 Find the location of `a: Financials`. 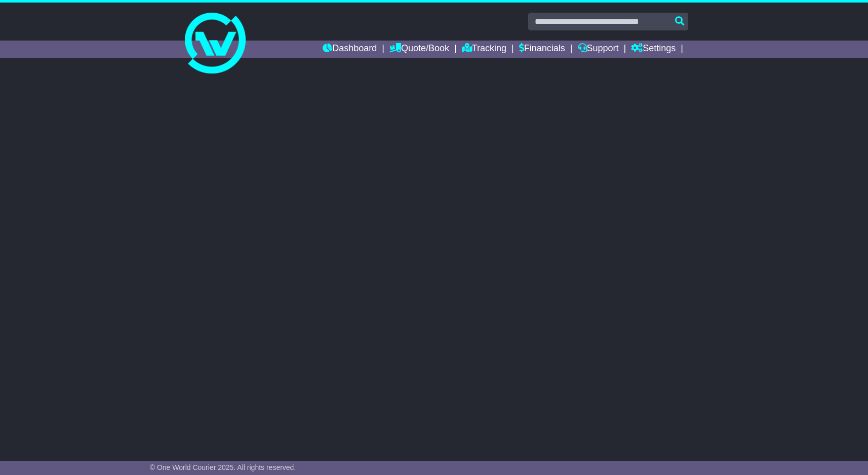

a: Financials is located at coordinates (542, 49).